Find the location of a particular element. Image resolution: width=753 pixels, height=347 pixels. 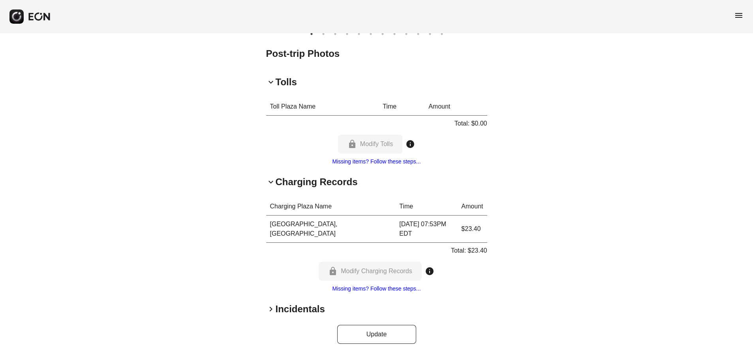

button: Update is located at coordinates (377, 335).